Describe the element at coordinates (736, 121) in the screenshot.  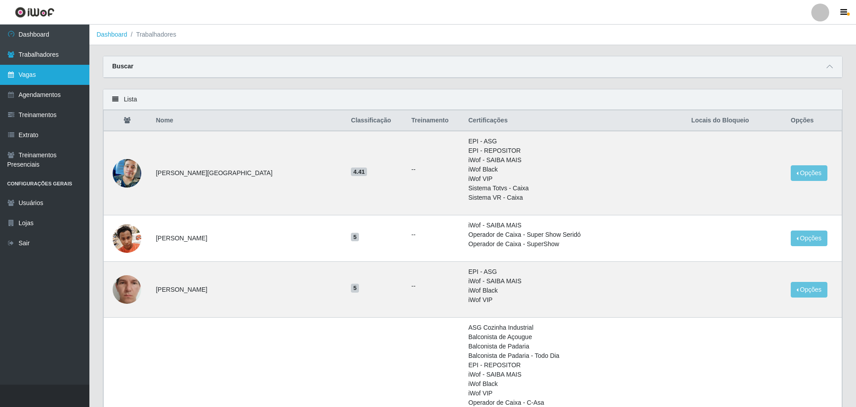
I see `th: Locais do Bloqueio` at that location.